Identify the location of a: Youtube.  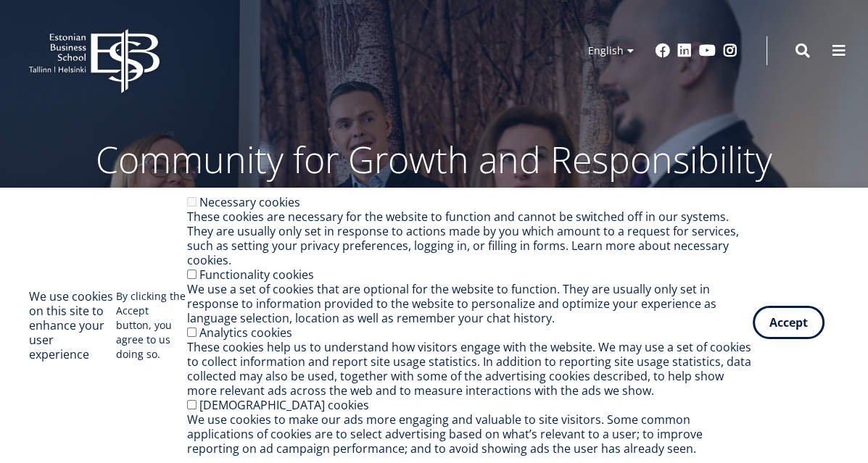
(707, 51).